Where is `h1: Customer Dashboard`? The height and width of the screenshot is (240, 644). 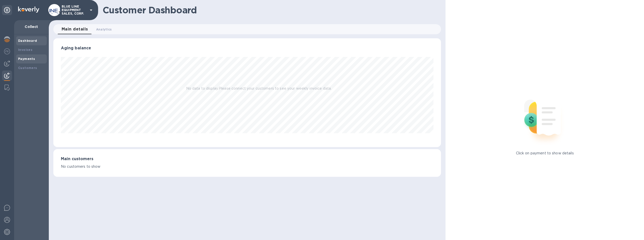 h1: Customer Dashboard is located at coordinates (270, 10).